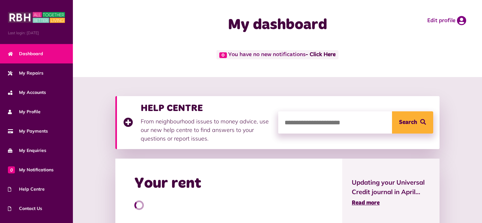 The width and height of the screenshot is (482, 223). I want to click on span: Read more, so click(366, 203).